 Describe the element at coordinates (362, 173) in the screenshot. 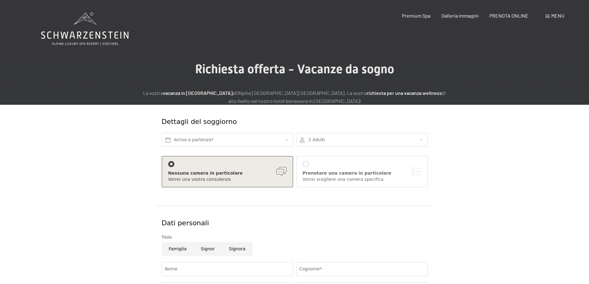

I see `div: Prenotare una camera in particolare` at that location.